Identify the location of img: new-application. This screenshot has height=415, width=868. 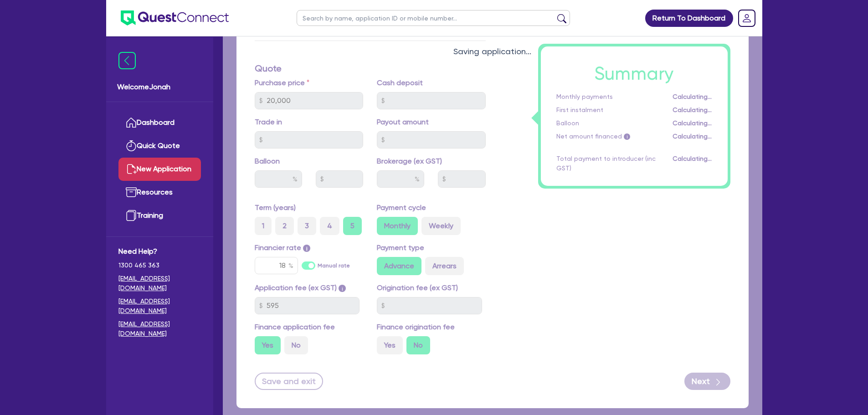
(132, 169).